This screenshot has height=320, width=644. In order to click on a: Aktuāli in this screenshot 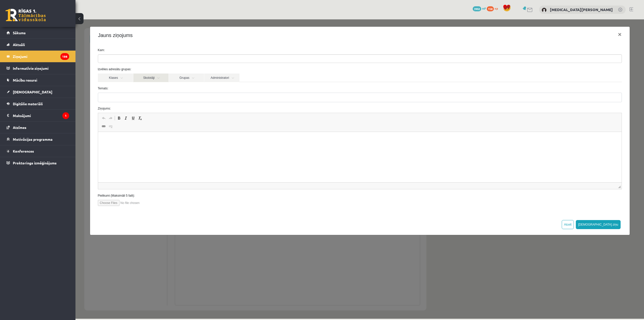, I will do `click(38, 44)`.